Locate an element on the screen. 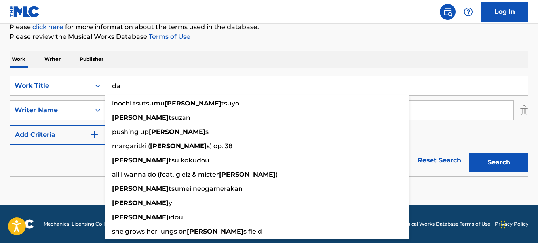 The height and width of the screenshot is (243, 538). a: Public Search is located at coordinates (448, 12).